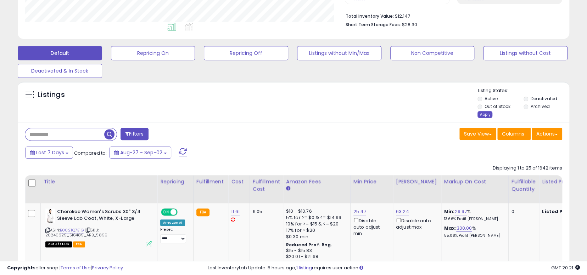 The width and height of the screenshot is (587, 275). What do you see at coordinates (450, 228) in the screenshot?
I see `b: Max:` at bounding box center [450, 228].